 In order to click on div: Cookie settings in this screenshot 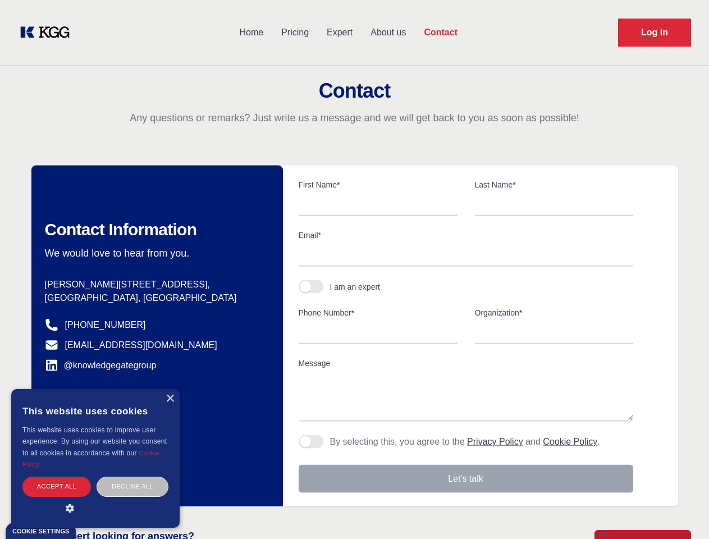, I will do `click(40, 531)`.